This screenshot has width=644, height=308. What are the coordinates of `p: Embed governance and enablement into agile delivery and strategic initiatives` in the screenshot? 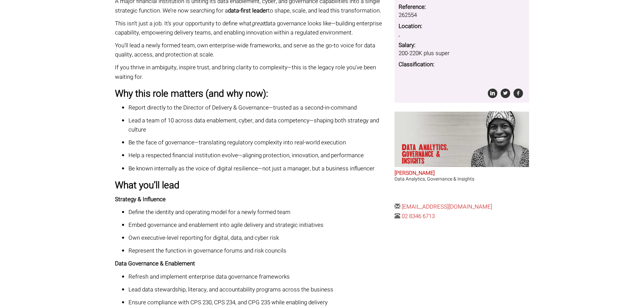 It's located at (259, 225).